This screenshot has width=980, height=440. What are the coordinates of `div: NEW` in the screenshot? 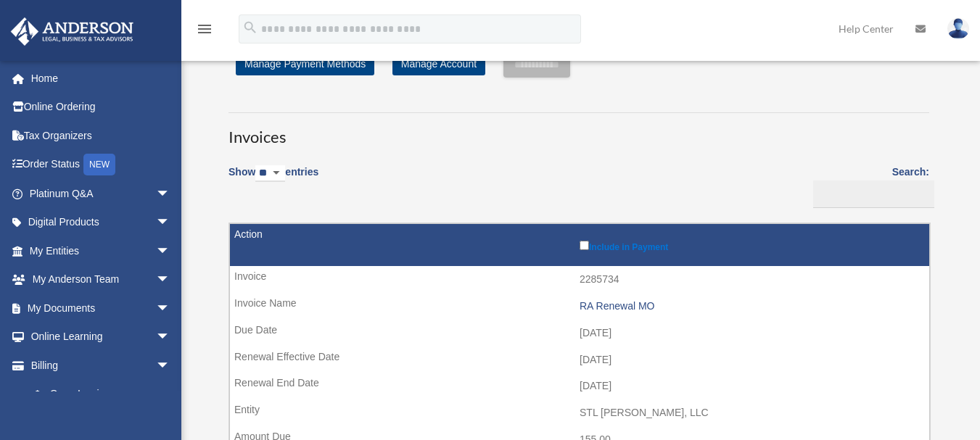 It's located at (100, 164).